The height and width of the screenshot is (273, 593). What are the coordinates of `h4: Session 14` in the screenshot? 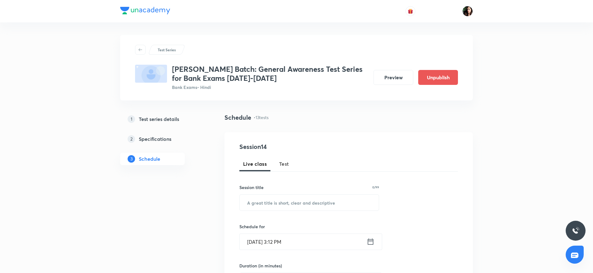 It's located at (296, 147).